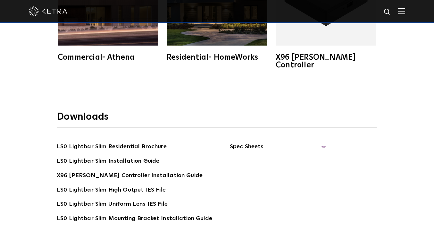 Image resolution: width=434 pixels, height=249 pixels. What do you see at coordinates (111, 147) in the screenshot?
I see `a: LS0 Lightbar Slim Residential Brochure` at bounding box center [111, 147].